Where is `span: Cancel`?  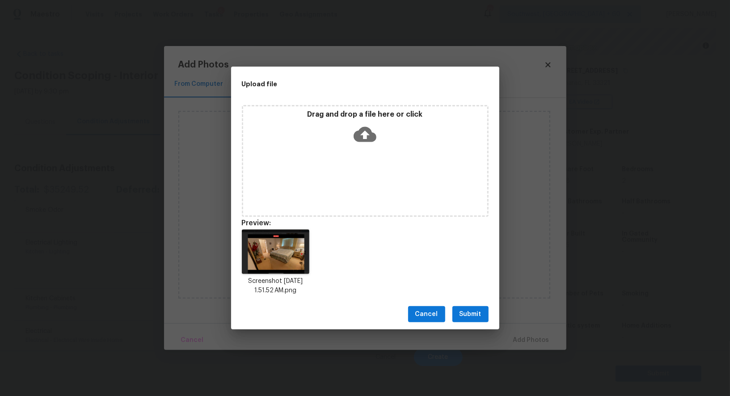 span: Cancel is located at coordinates (427, 314).